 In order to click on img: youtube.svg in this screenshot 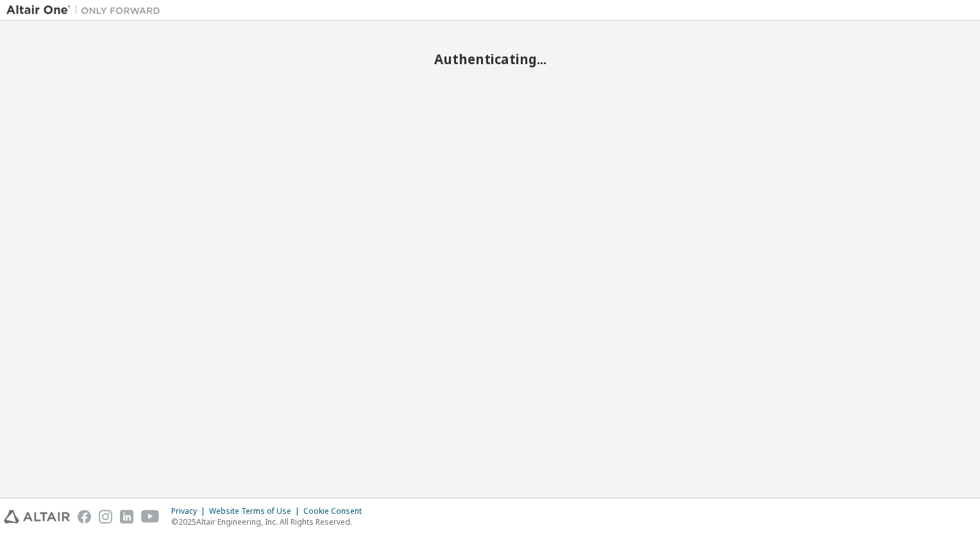, I will do `click(150, 516)`.